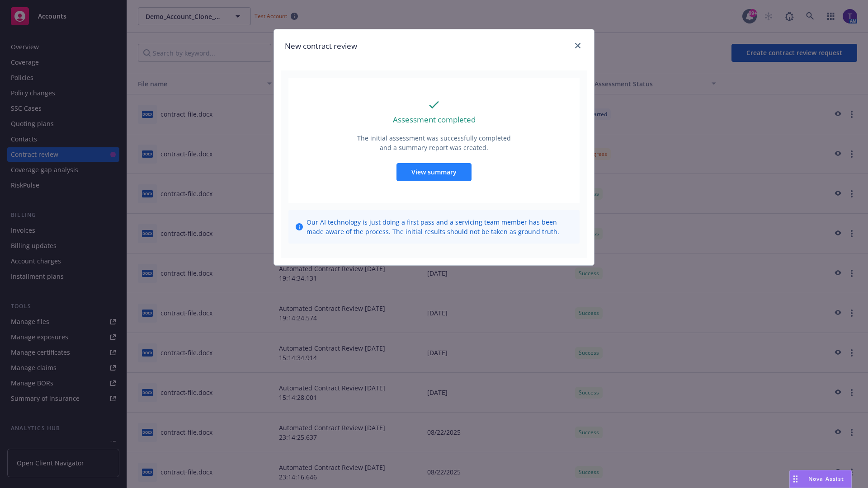  Describe the element at coordinates (439, 226) in the screenshot. I see `span: Our AI technology is just doing a first pass and a servicing team member has been made aware of t...` at that location.